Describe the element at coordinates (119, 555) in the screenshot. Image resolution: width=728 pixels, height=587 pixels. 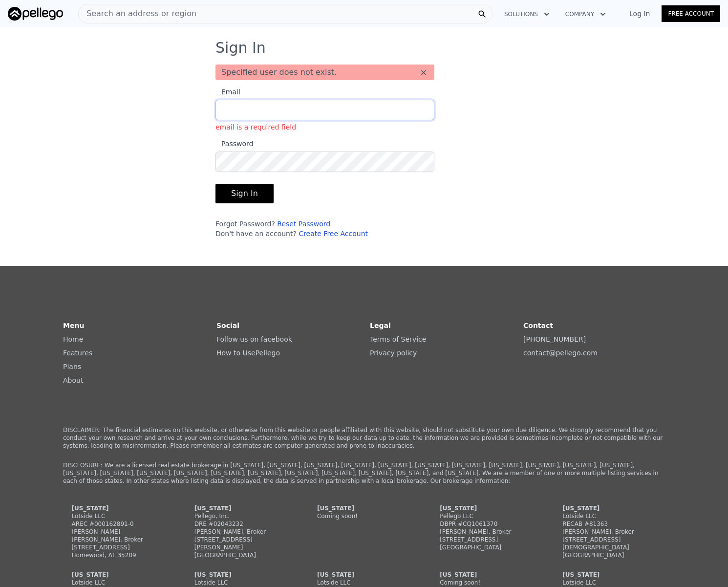
I see `div: Homewood, AL 35209` at that location.